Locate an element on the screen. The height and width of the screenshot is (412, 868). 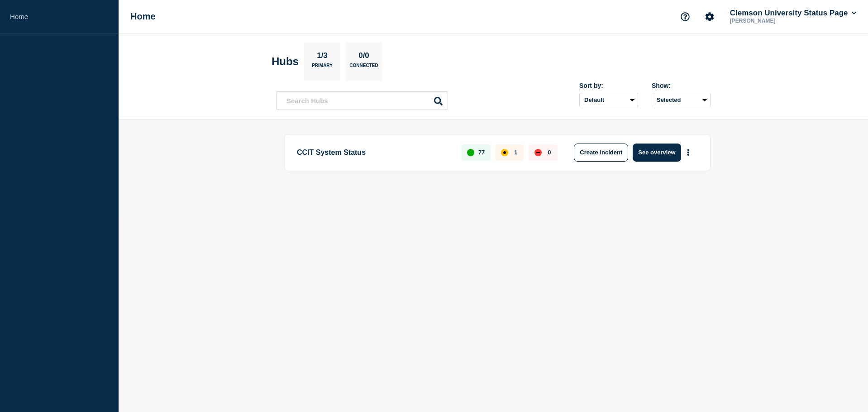
div: affected is located at coordinates (505, 152).